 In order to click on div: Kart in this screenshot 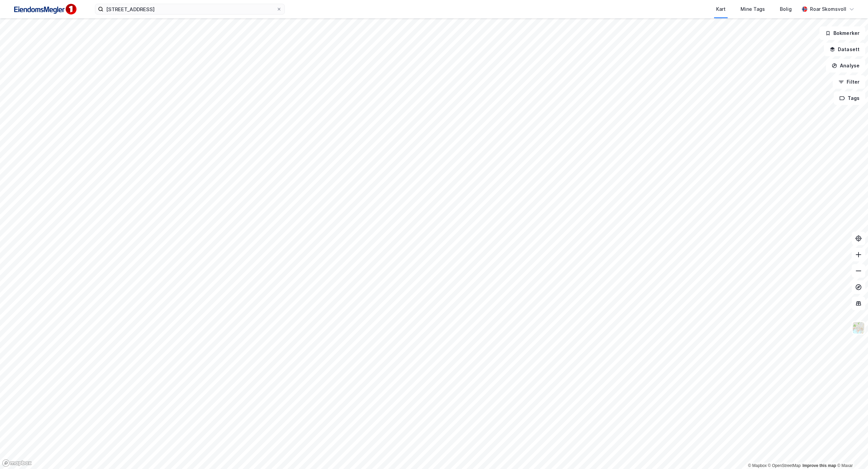, I will do `click(721, 9)`.